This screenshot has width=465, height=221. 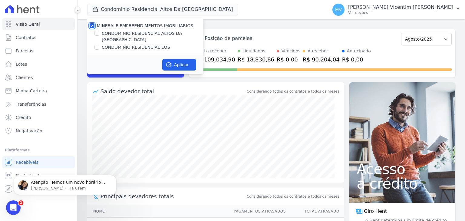 I want to click on a: Transferências, so click(x=38, y=104).